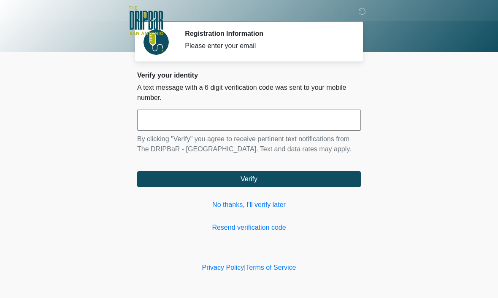 The width and height of the screenshot is (498, 298). I want to click on img: The DRIPBaR - San Antonio Fossil Creek Logo, so click(146, 21).